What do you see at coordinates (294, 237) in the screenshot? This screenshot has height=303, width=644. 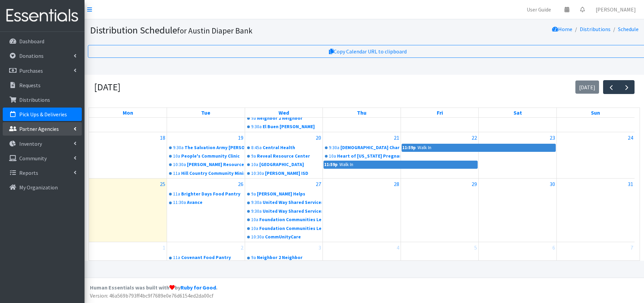 I see `div: CommUnityCare` at bounding box center [294, 237].